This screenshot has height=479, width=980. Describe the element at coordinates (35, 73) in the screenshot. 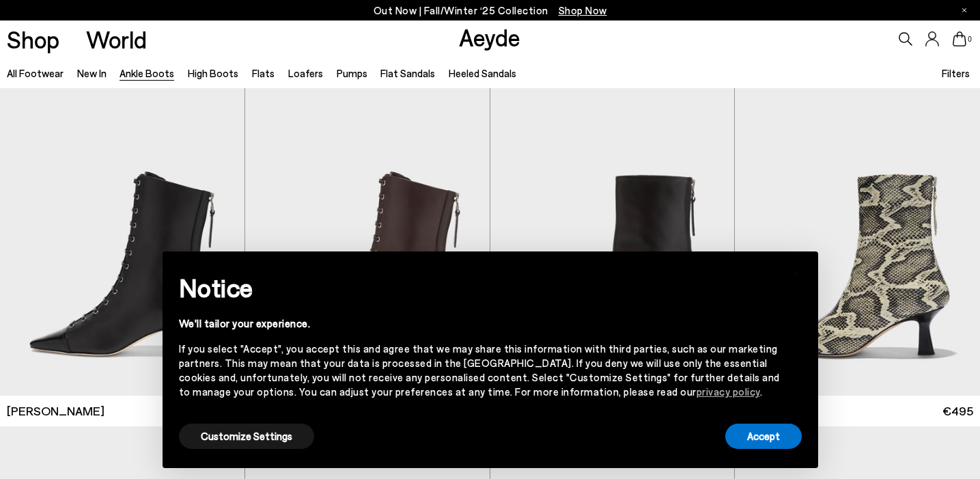

I see `a: All Footwear` at that location.